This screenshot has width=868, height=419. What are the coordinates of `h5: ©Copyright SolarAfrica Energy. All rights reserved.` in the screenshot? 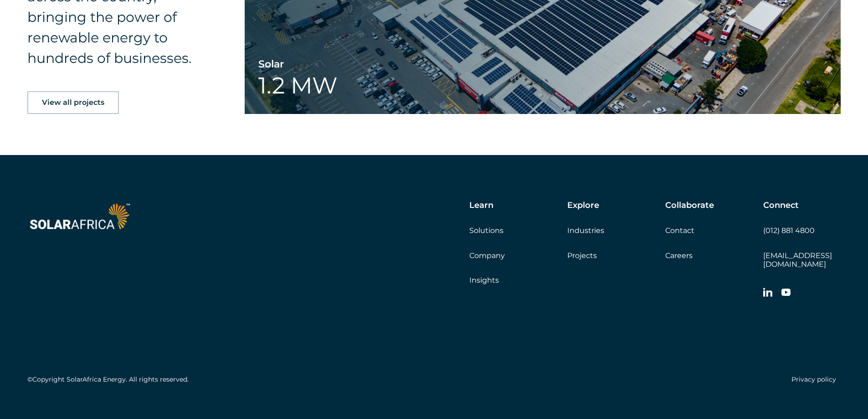 It's located at (108, 379).